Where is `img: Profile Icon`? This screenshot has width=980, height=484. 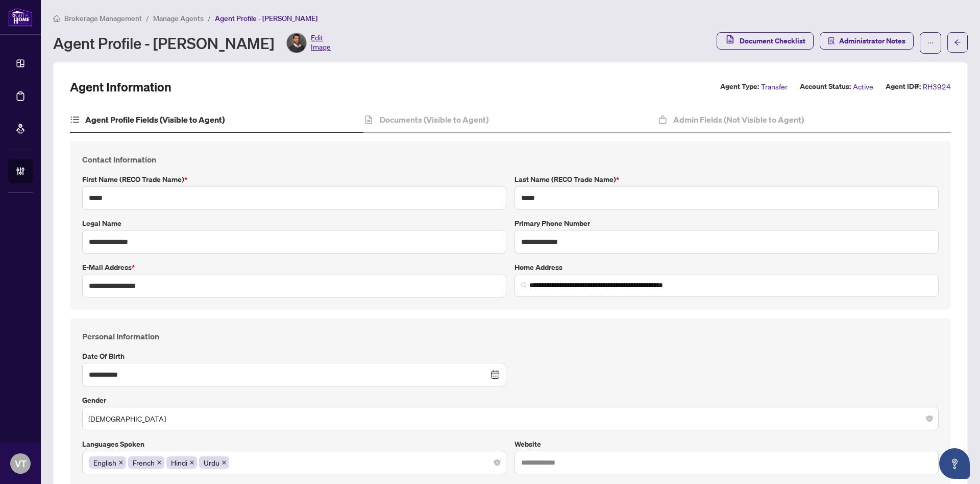
img: Profile Icon is located at coordinates (296, 43).